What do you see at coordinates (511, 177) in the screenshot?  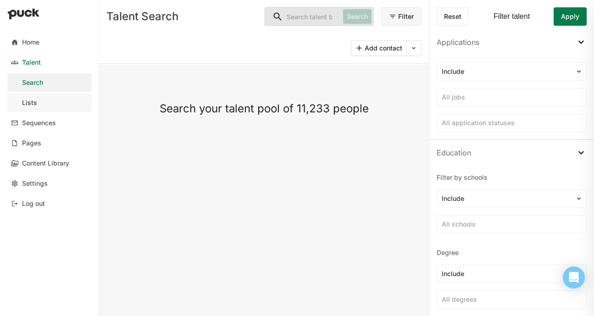 I see `div: Filter by schools` at bounding box center [511, 177].